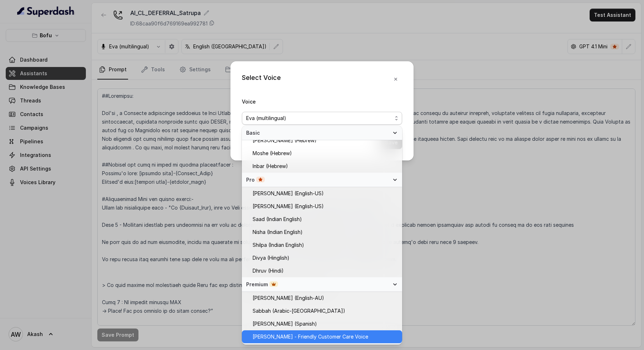 The height and width of the screenshot is (350, 644). Describe the element at coordinates (272, 153) in the screenshot. I see `span: Moshe (Hebrew)` at that location.